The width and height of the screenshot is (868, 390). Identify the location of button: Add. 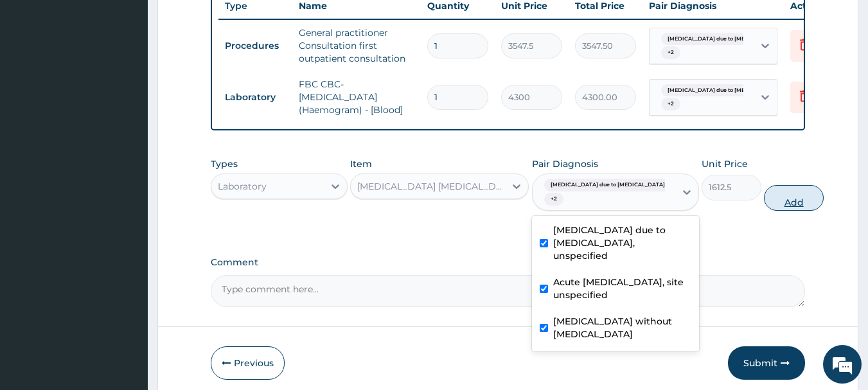
(794, 198).